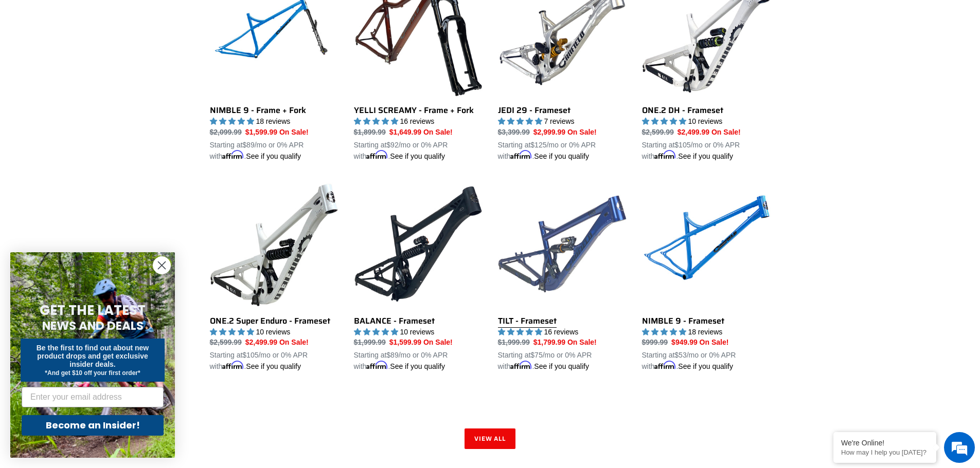 The image size is (980, 468). What do you see at coordinates (100, 299) in the screenshot?
I see `textarea: Type your message and hit 'Enter'` at bounding box center [100, 299].